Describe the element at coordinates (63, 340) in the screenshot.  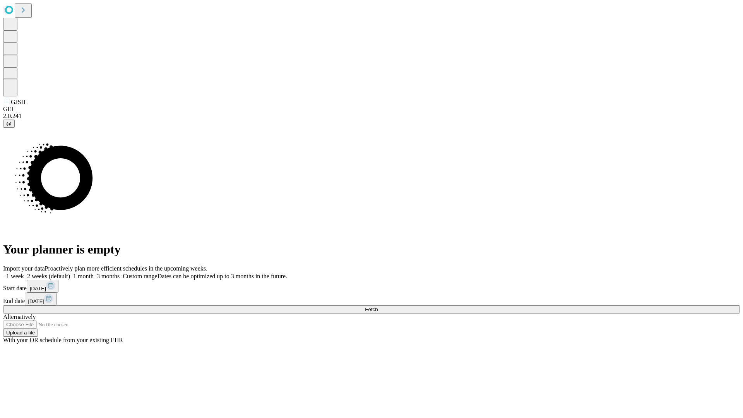
I see `span: With your OR schedule from your existing EHR` at that location.